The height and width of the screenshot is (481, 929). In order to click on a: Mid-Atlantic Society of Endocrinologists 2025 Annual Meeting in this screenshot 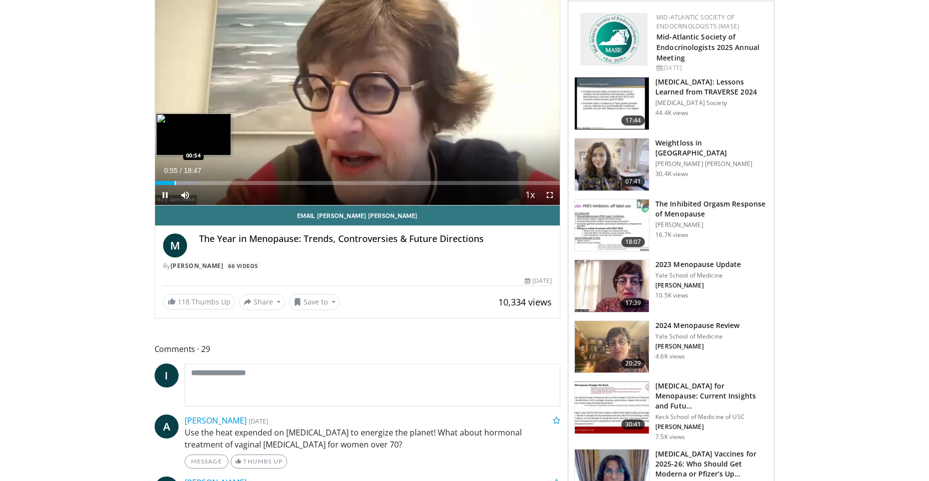, I will do `click(708, 47)`.